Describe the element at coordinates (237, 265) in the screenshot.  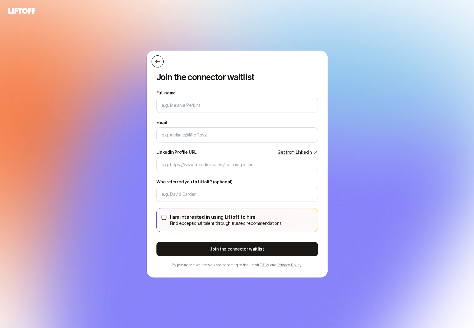
I see `p: By joining the waitlist you are agreeing to the Liftoff and .` at that location.